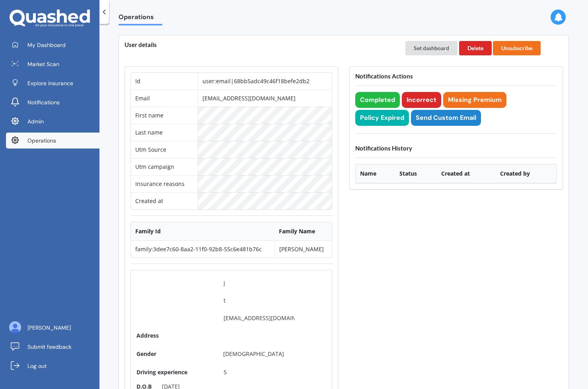  I want to click on span: Market Scan, so click(43, 64).